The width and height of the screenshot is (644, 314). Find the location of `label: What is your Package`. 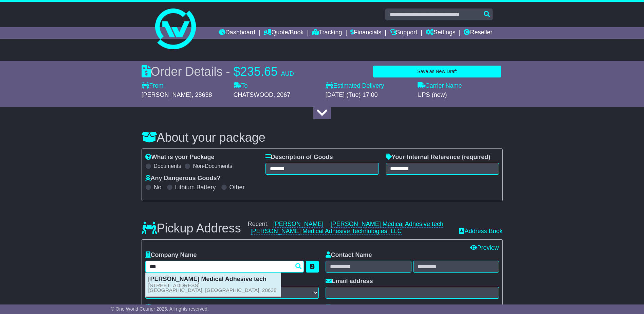

label: What is your Package is located at coordinates (180, 158).